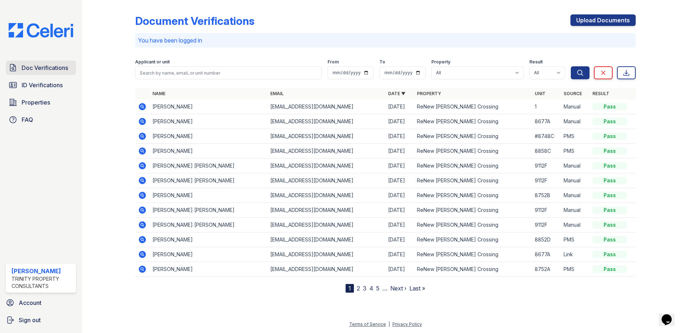  Describe the element at coordinates (547, 255) in the screenshot. I see `td: 8677A` at that location.